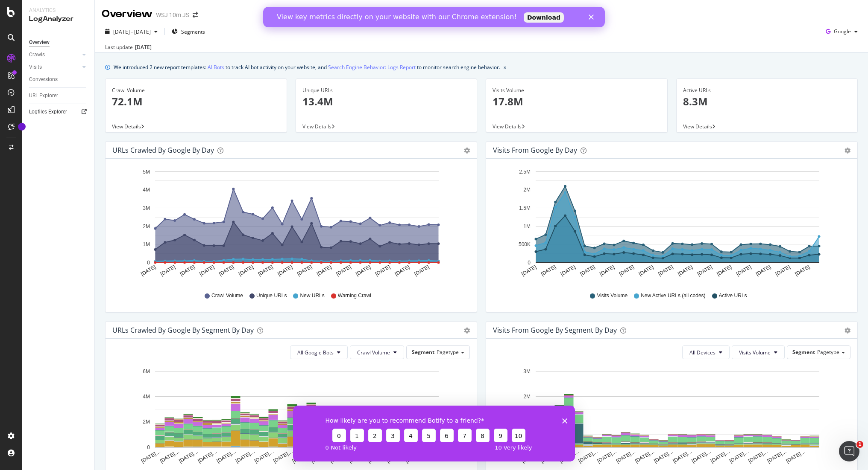  Describe the element at coordinates (272, 15) in the screenshot. I see `div: Close survey` at that location.